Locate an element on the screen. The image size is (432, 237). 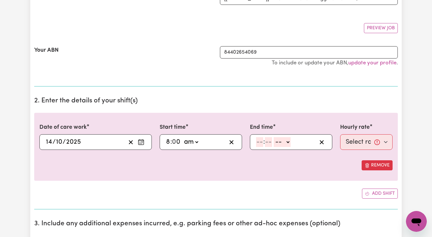
label: Start time is located at coordinates (173, 128).